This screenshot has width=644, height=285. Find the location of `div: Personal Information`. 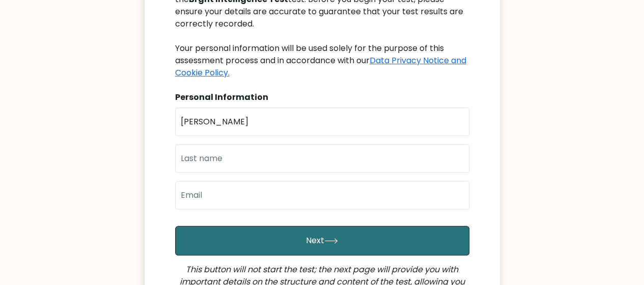

div: Personal Information is located at coordinates (323, 97).